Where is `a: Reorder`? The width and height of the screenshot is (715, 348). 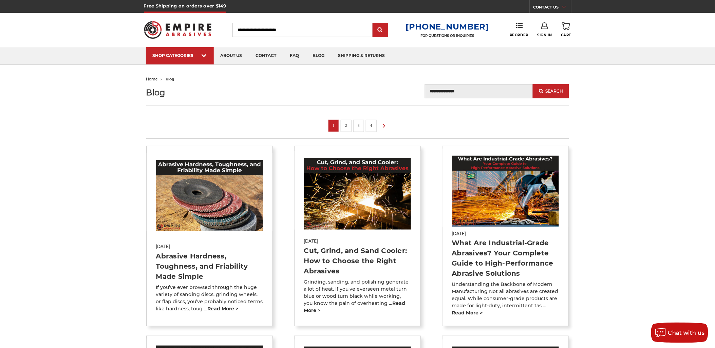 a: Reorder is located at coordinates (519, 30).